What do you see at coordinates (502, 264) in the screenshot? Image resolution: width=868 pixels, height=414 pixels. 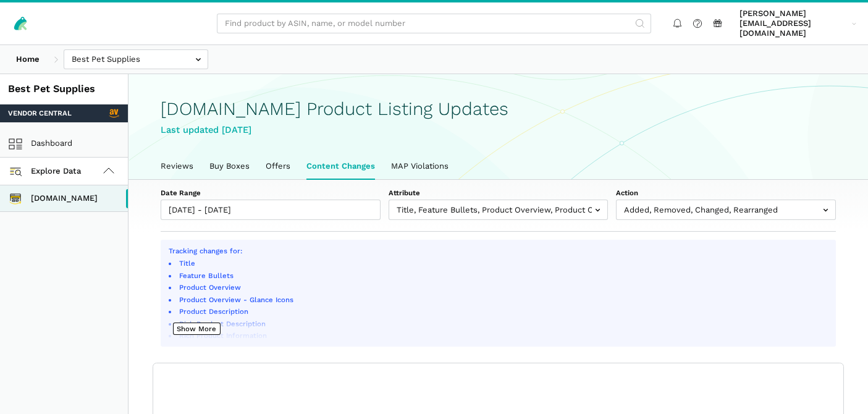 I see `li: Title` at bounding box center [502, 264].